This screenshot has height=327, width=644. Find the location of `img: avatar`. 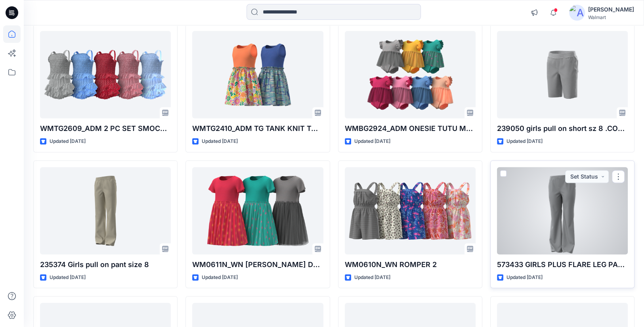

img: avatar is located at coordinates (577, 12).